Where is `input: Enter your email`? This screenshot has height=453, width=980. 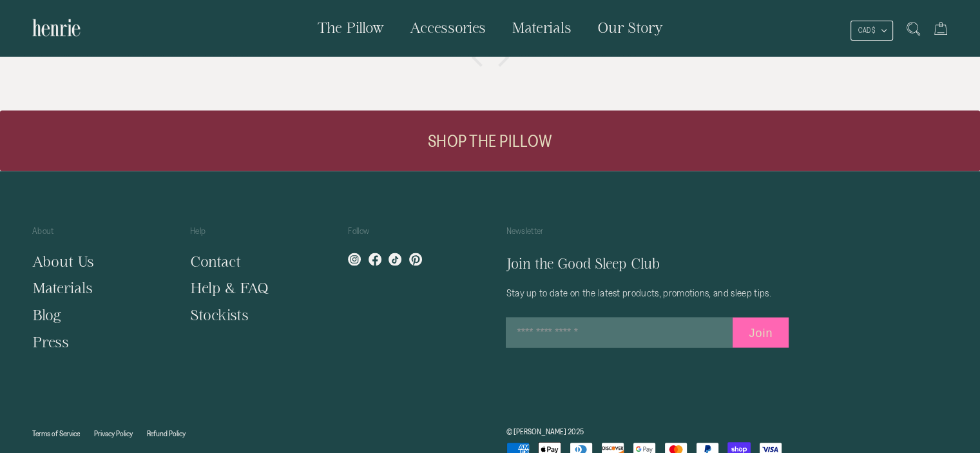 input: Enter your email is located at coordinates (619, 333).